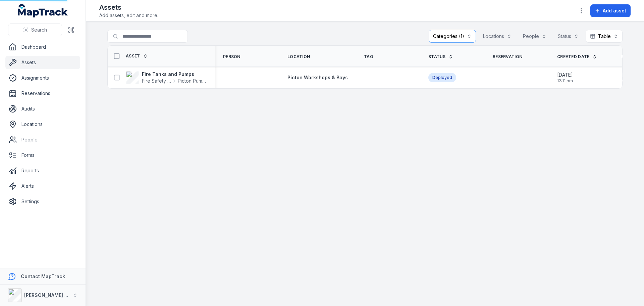 This screenshot has height=306, width=644. I want to click on a: Status, so click(441, 57).